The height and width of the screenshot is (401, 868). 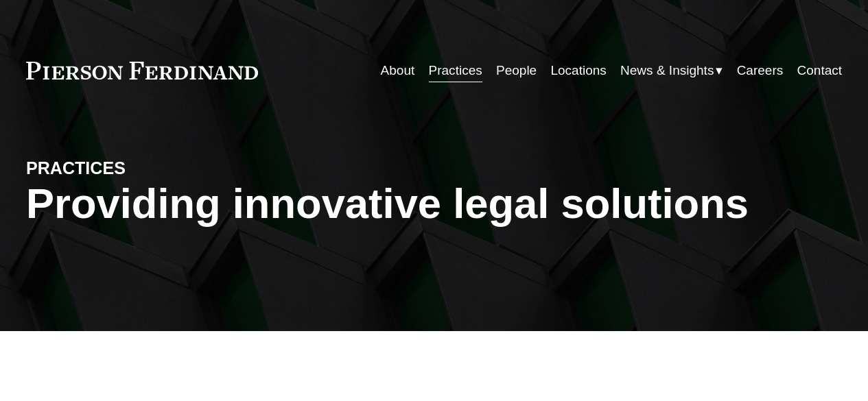 What do you see at coordinates (516, 71) in the screenshot?
I see `a: People` at bounding box center [516, 71].